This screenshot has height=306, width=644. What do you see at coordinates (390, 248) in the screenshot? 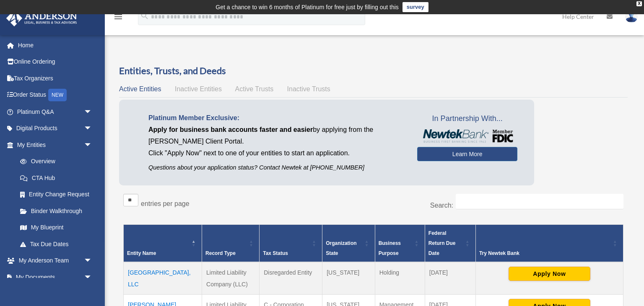
I see `span: Business Purpose` at bounding box center [390, 248].